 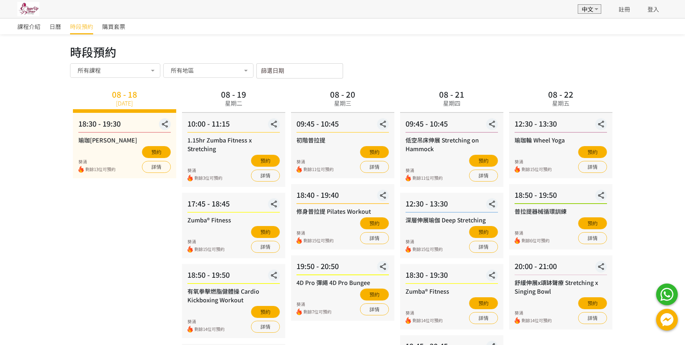 What do you see at coordinates (234, 103) in the screenshot?
I see `div: 星期二` at bounding box center [234, 103].